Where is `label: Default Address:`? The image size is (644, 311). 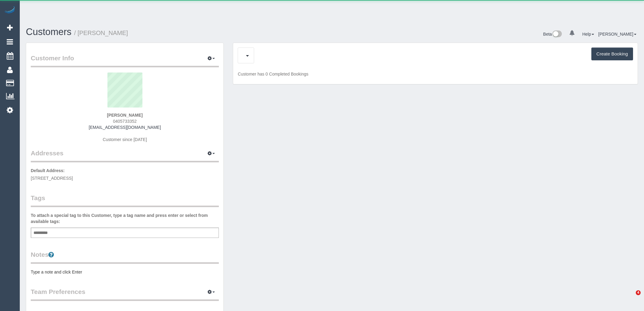
label: Default Address: is located at coordinates (48, 171).